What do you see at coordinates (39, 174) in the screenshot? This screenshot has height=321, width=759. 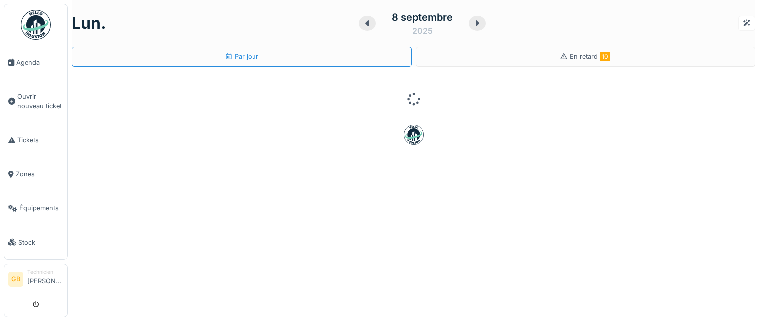 I see `span: Zones` at bounding box center [39, 174].